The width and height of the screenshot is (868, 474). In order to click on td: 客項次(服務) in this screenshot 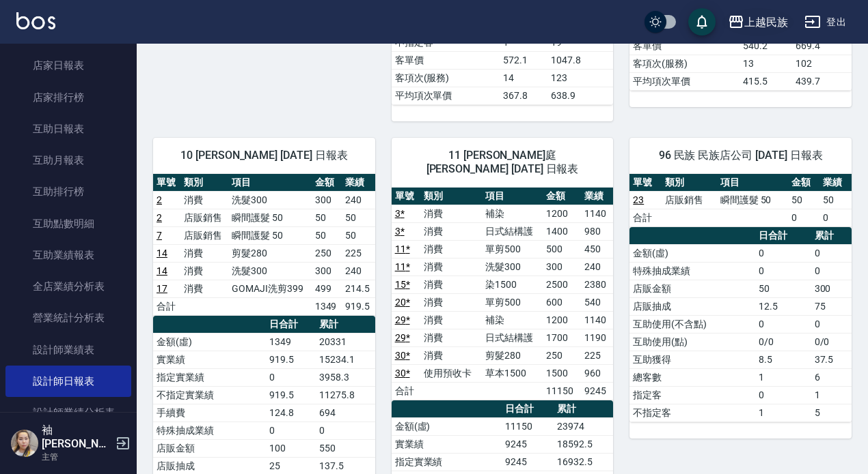, I will do `click(446, 77)`.